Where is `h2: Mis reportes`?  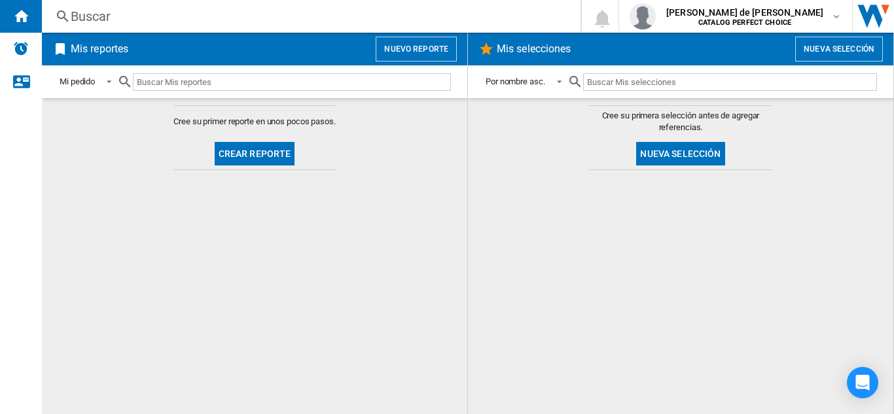
h2: Mis reportes is located at coordinates (100, 49).